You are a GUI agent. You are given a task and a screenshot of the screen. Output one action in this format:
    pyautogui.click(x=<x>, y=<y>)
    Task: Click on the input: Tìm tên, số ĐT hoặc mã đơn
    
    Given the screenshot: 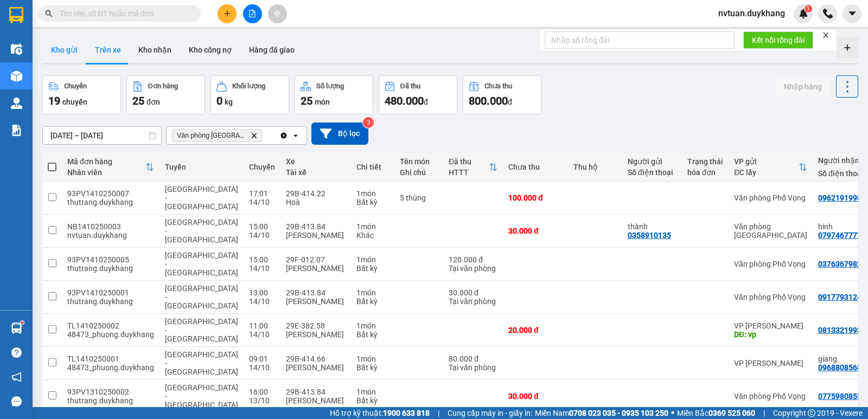 What is the action you would take?
    pyautogui.click(x=124, y=13)
    